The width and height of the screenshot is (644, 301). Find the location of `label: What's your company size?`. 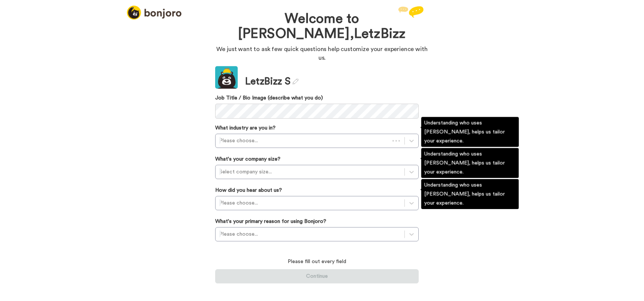

label: What's your company size? is located at coordinates (248, 159).